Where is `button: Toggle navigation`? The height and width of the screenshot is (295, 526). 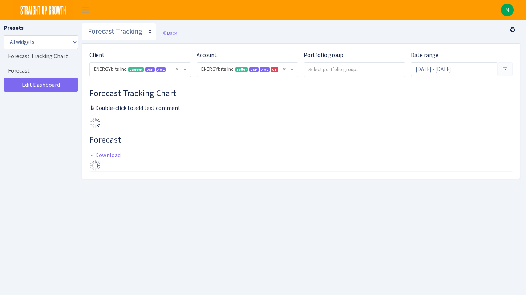
button: Toggle navigation is located at coordinates (86, 10).